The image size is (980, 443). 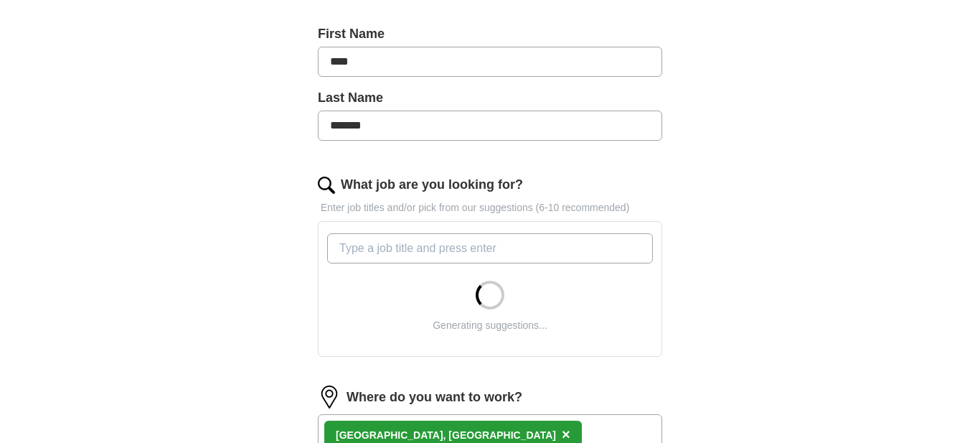 I want to click on label: First Name, so click(x=490, y=33).